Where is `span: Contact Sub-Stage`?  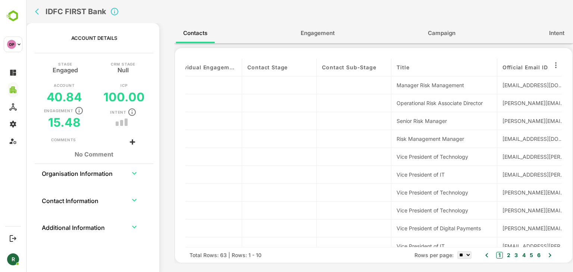 span: Contact Sub-Stage is located at coordinates (323, 67).